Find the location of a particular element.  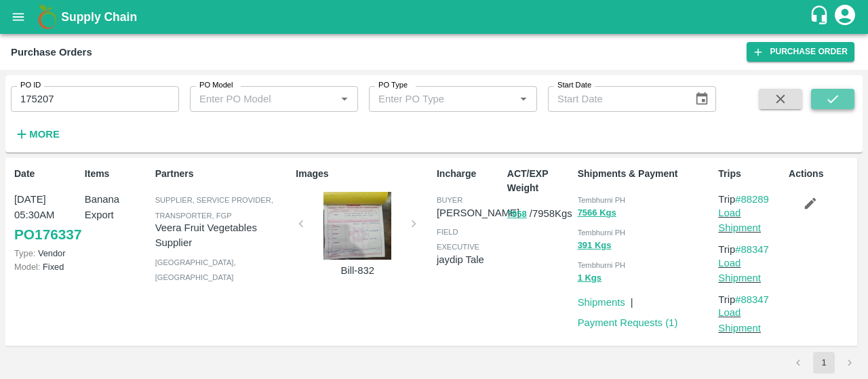

p: Bill-832 is located at coordinates (357, 270).